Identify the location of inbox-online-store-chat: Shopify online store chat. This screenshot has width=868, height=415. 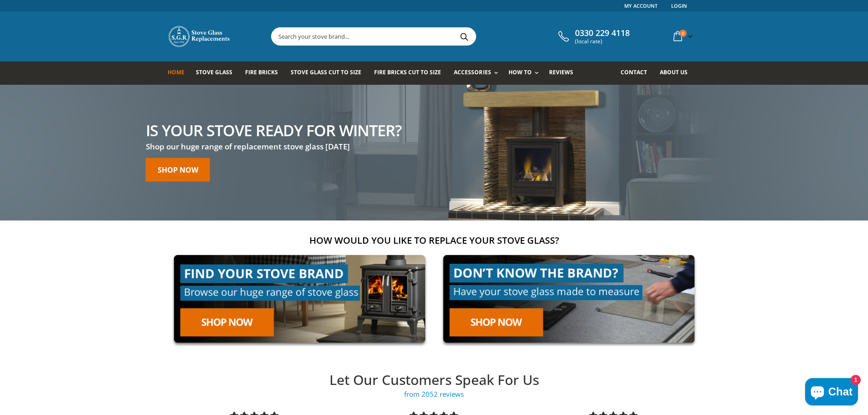
(832, 393).